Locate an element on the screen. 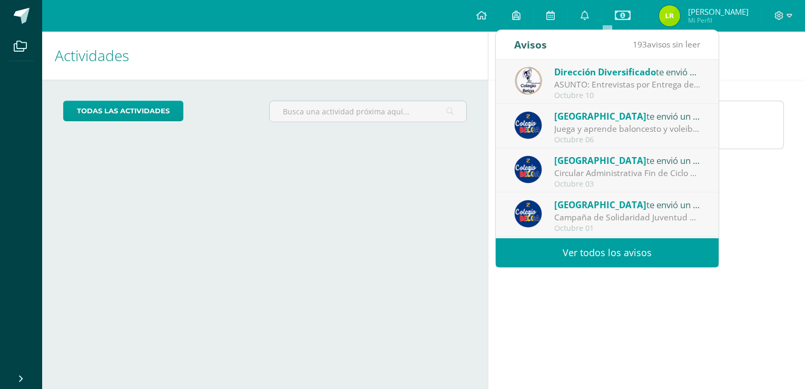  div: Avisos is located at coordinates (530, 44).